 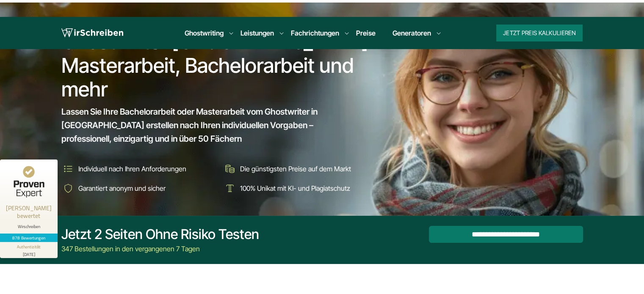 I want to click on div: Jetzt 2 Seiten ohne Risiko testen, so click(x=160, y=234).